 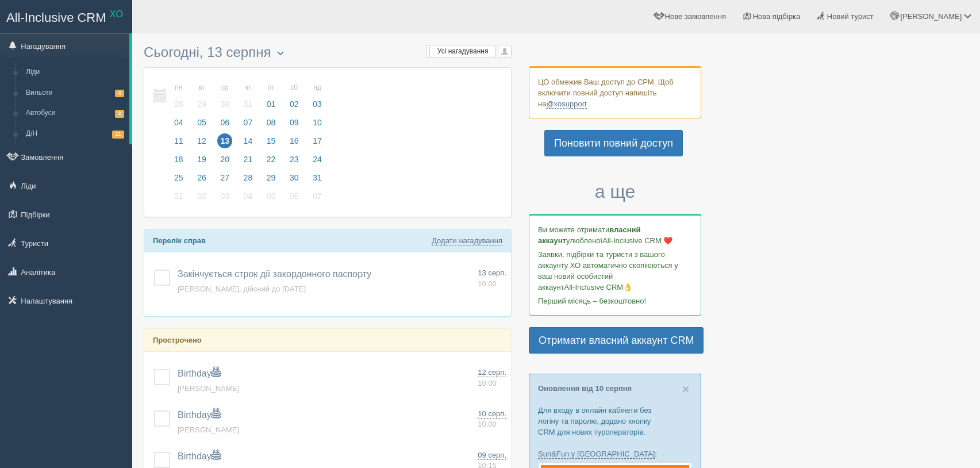 What do you see at coordinates (615, 236) in the screenshot?
I see `p: Ви можете отримати улюбленої` at bounding box center [615, 236].